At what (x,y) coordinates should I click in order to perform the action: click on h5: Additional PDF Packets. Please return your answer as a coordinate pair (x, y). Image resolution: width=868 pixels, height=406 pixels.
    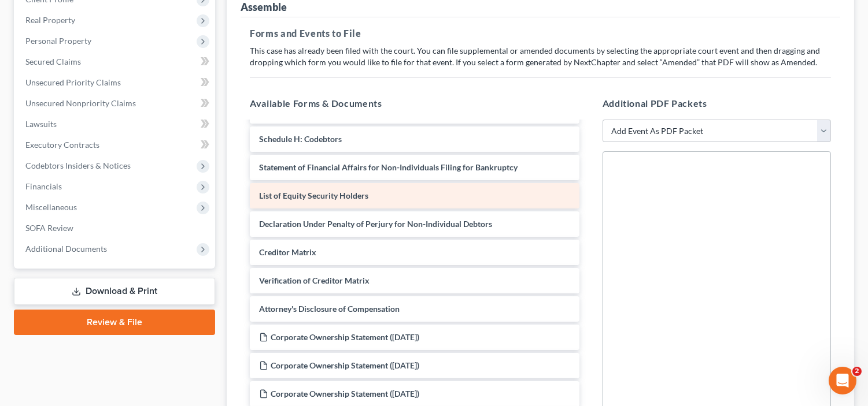
    Looking at the image, I should click on (716, 103).